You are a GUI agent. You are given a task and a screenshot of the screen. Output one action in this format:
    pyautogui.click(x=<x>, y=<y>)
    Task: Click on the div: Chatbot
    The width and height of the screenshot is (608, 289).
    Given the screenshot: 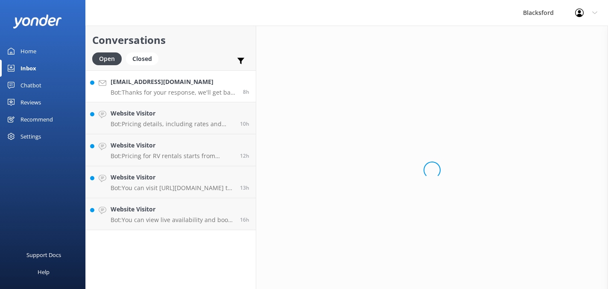 What is the action you would take?
    pyautogui.click(x=31, y=85)
    